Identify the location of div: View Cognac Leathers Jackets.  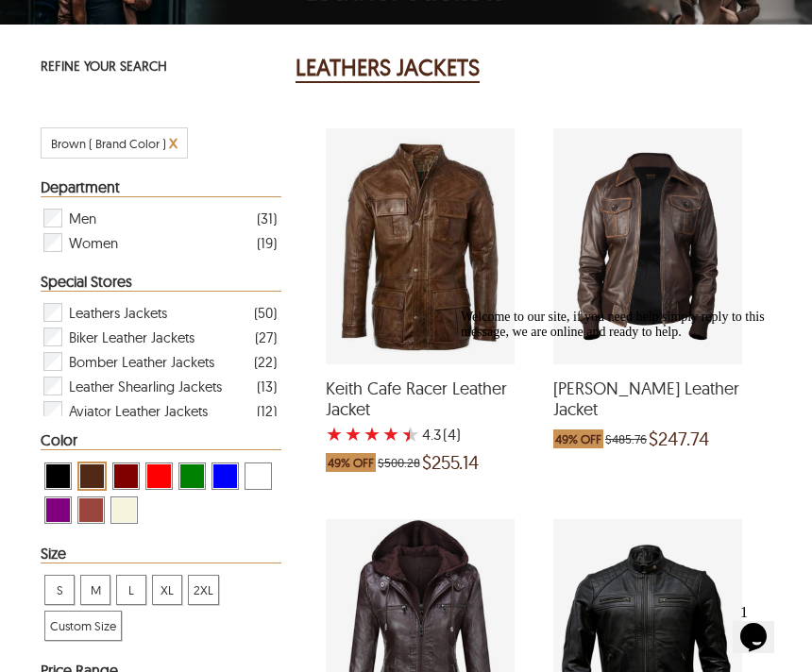
(91, 510).